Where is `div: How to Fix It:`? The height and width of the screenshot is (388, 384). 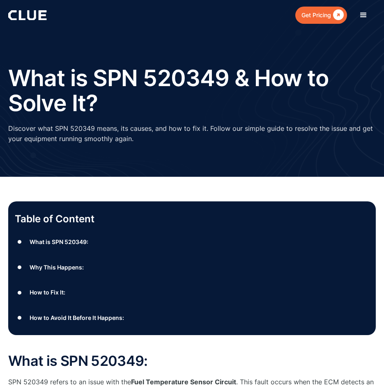 div: How to Fix It: is located at coordinates (47, 292).